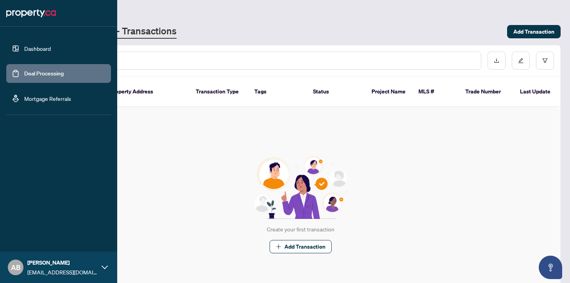 The image size is (570, 283). Describe the element at coordinates (146, 92) in the screenshot. I see `th: Property Address` at that location.